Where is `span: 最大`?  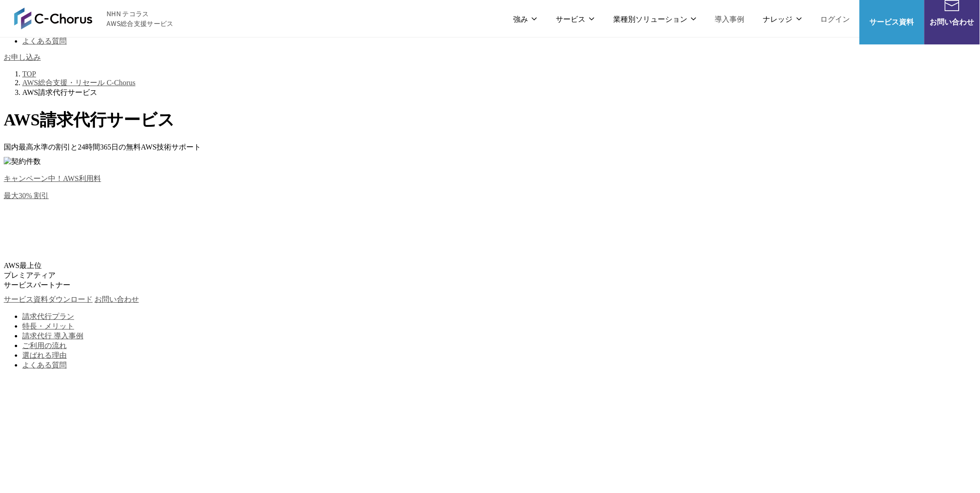
span: 最大 is located at coordinates (11, 196).